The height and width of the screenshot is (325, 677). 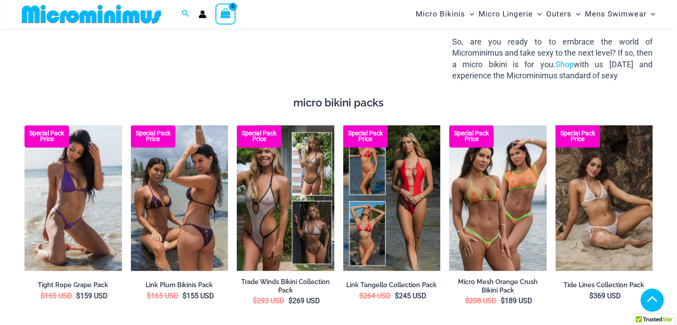 I want to click on h2: Trade Winds Bikini Collection Pack, so click(x=285, y=285).